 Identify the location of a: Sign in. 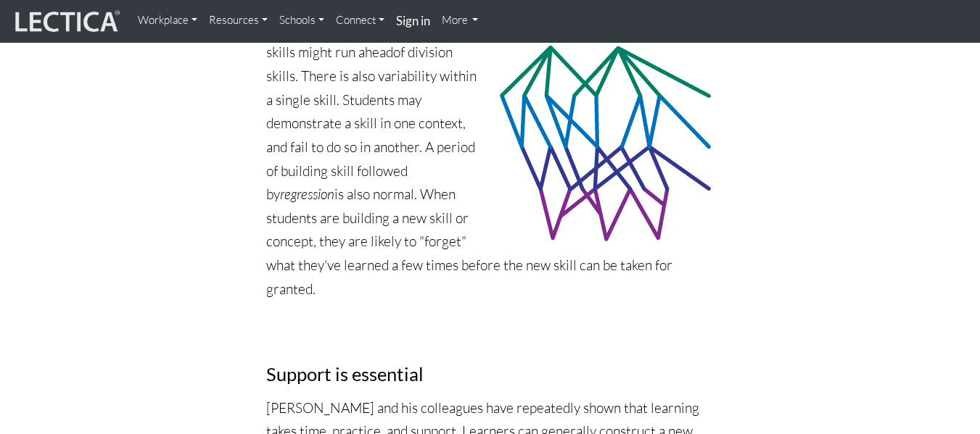
(412, 21).